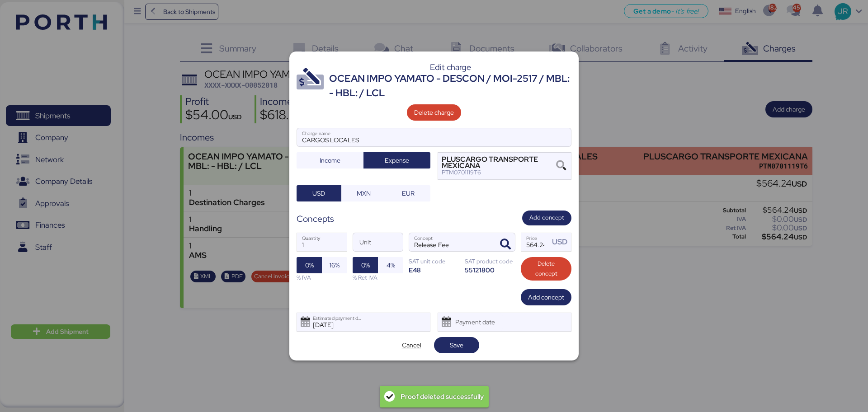 The width and height of the screenshot is (868, 412). Describe the element at coordinates (498, 173) in the screenshot. I see `div: PTM0701119T6` at that location.